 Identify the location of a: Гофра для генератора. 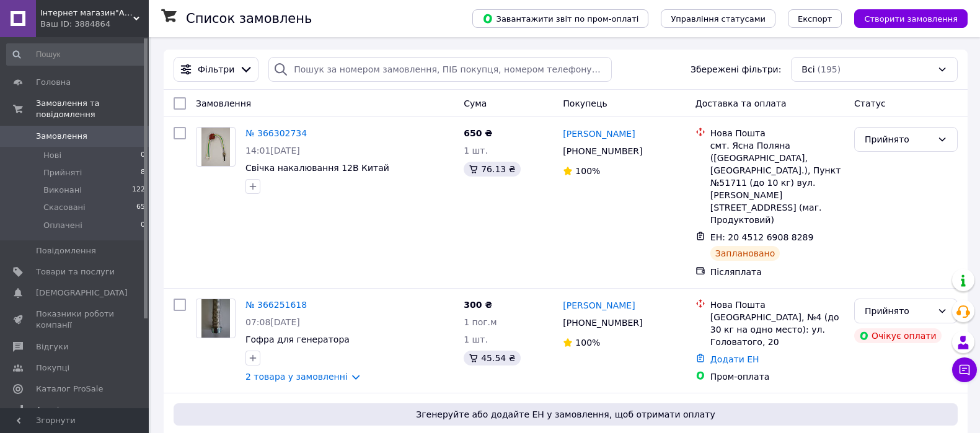
(297, 340).